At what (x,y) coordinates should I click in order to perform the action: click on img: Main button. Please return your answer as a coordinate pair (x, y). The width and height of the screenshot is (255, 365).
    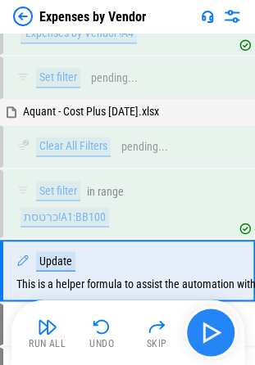
    Looking at the image, I should click on (210, 332).